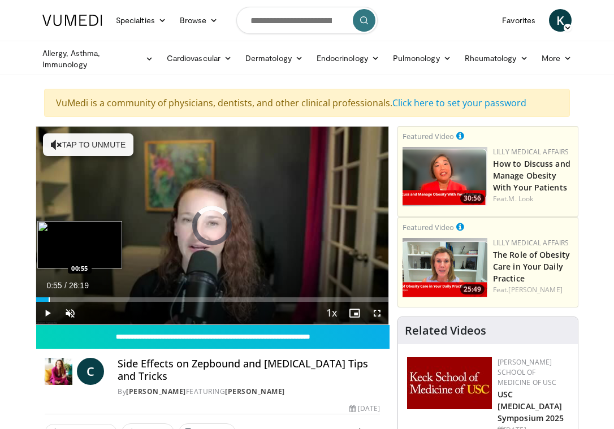  I want to click on button: Fullscreen, so click(377, 313).